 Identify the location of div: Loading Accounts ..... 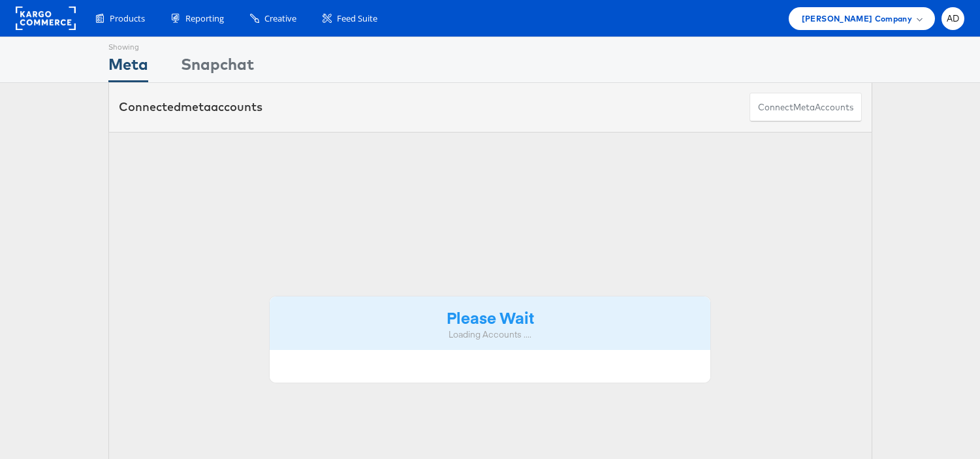
(490, 334).